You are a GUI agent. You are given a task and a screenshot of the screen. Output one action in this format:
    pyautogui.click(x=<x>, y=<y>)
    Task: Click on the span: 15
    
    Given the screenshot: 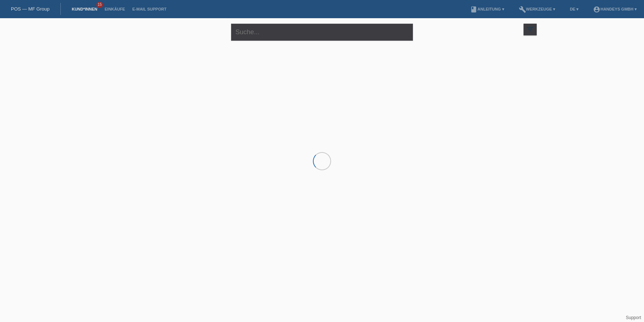 What is the action you would take?
    pyautogui.click(x=99, y=4)
    